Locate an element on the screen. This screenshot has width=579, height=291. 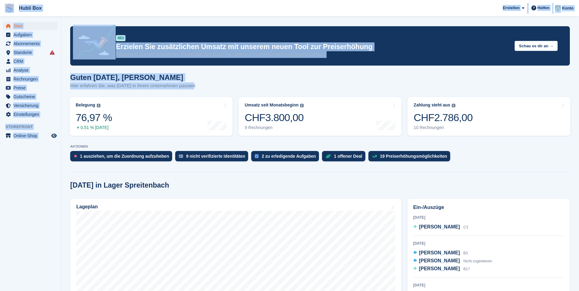
div: NEU is located at coordinates (120, 38).